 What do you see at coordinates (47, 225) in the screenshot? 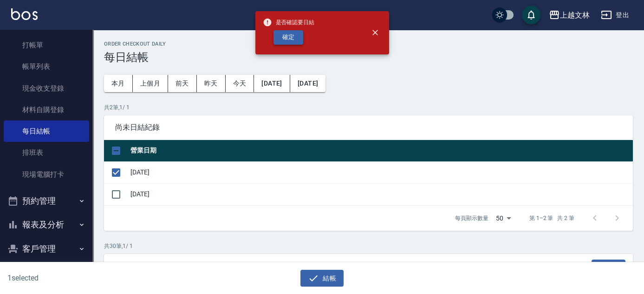
I see `button: 報表及分析` at bounding box center [47, 225].